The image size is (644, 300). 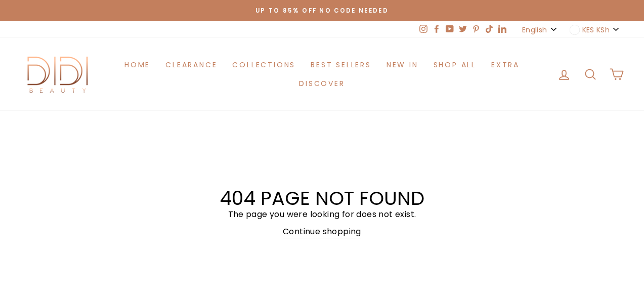 I want to click on a: Continue shopping, so click(x=321, y=232).